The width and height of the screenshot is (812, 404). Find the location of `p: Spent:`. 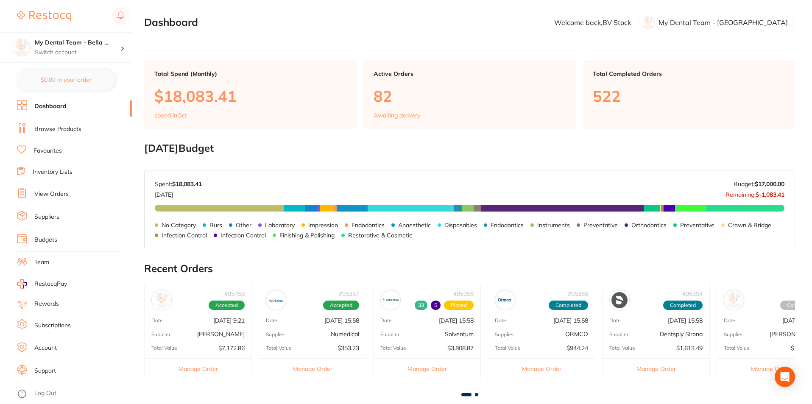

p: Spent: is located at coordinates (178, 184).